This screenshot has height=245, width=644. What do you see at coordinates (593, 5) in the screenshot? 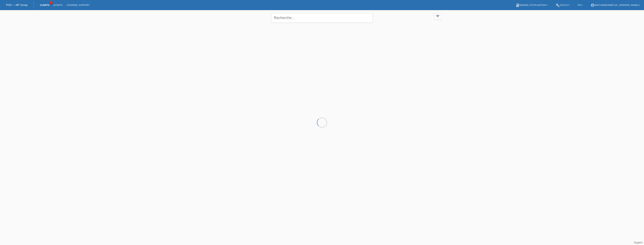
I see `i: account_circle` at bounding box center [593, 5].